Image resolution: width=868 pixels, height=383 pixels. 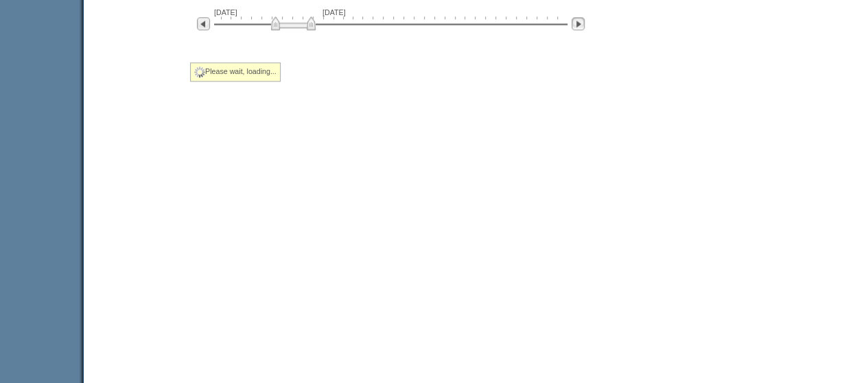 What do you see at coordinates (199, 72) in the screenshot?
I see `img: spinner2.gif` at bounding box center [199, 72].